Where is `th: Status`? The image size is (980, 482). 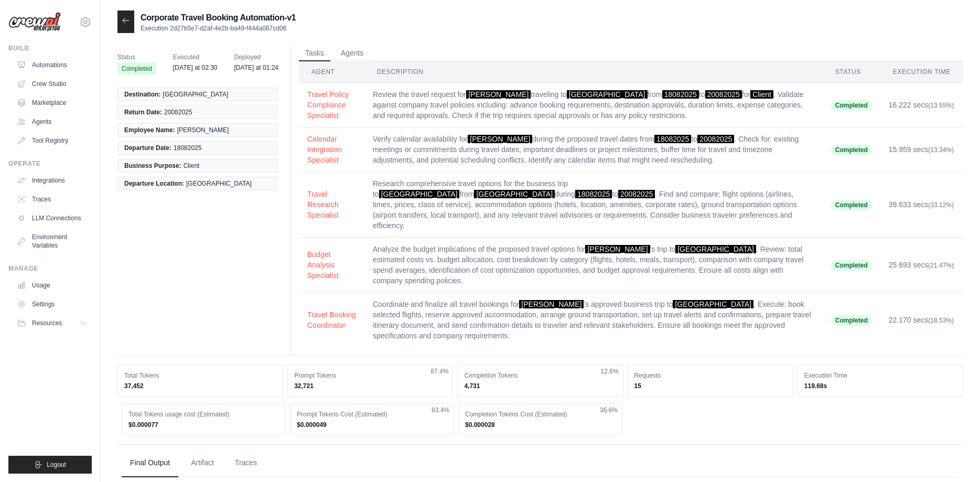 th: Status is located at coordinates (851, 72).